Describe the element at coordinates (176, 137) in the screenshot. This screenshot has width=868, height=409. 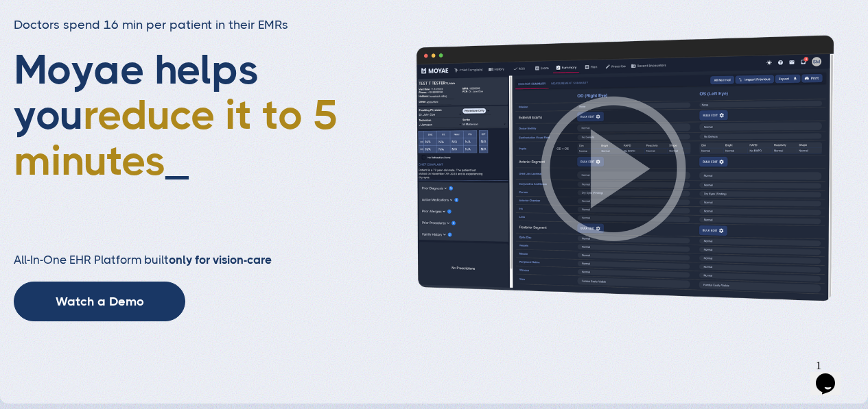
I see `span: reduce it to 5 minutes` at that location.